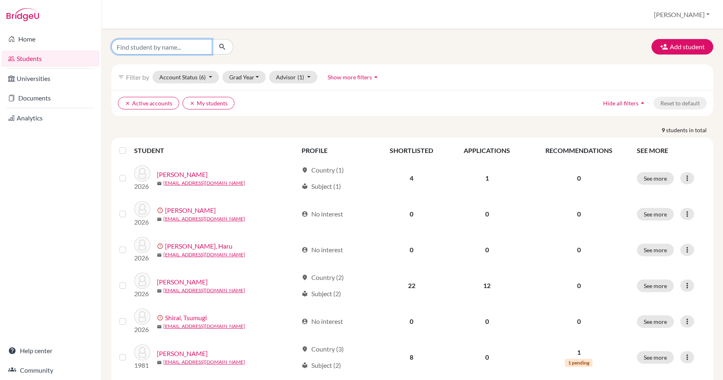 This screenshot has height=380, width=723. I want to click on img: Nakamura, Haru, so click(142, 245).